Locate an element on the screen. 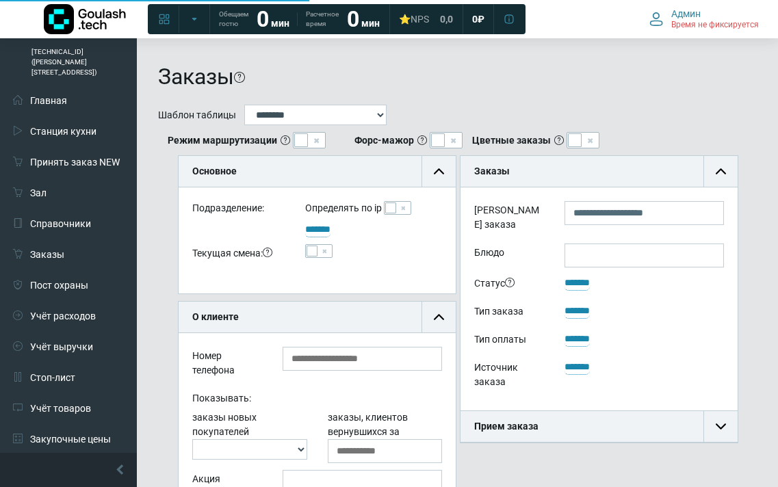 Image resolution: width=778 pixels, height=487 pixels. a: ⭐NPS 0,0 is located at coordinates (426, 19).